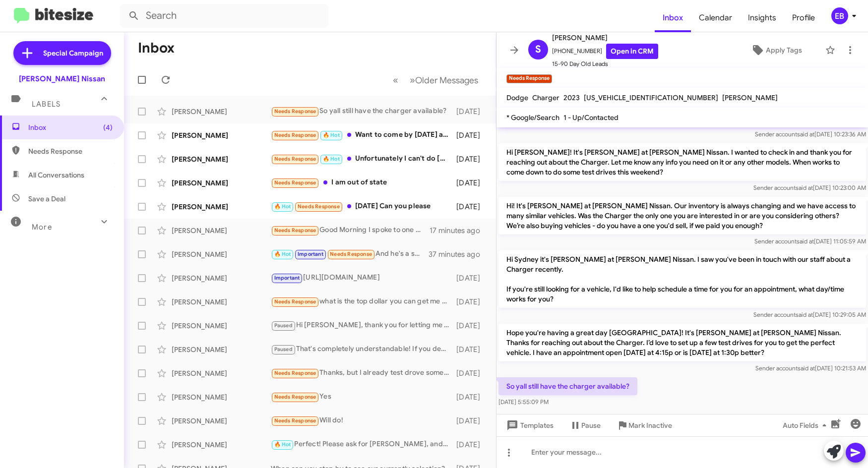  I want to click on div: That's completely understandable! If you decide to explore selling your vehicle or have any quest..., so click(362, 349).